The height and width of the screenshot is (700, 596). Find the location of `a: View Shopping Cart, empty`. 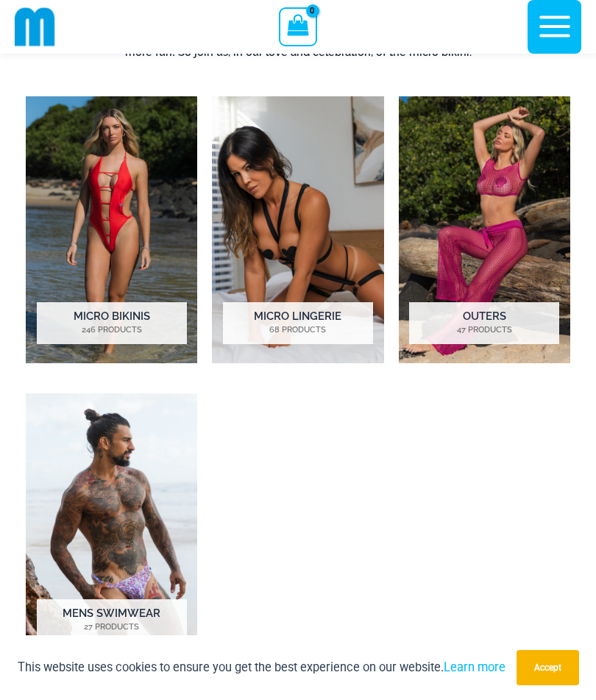

a: View Shopping Cart, empty is located at coordinates (298, 27).